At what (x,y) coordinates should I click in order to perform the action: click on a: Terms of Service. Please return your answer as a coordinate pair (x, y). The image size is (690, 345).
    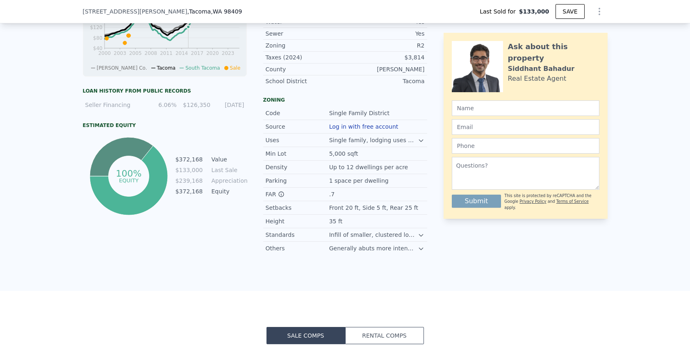
    Looking at the image, I should click on (572, 201).